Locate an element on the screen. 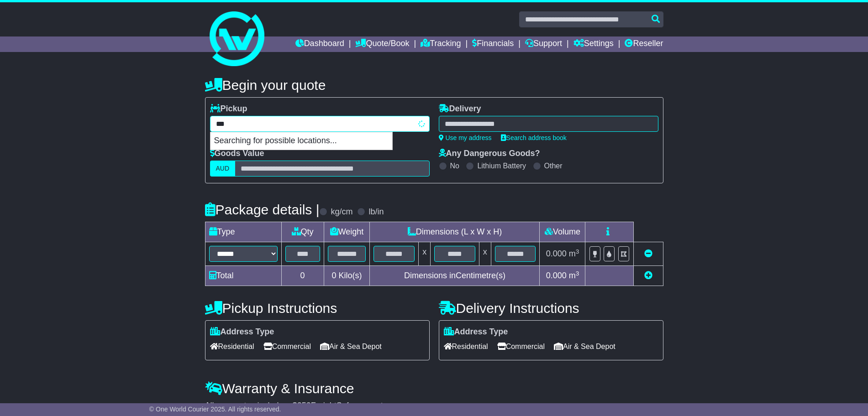 The height and width of the screenshot is (416, 868). label: Any Dangerous Goods? is located at coordinates (489, 154).